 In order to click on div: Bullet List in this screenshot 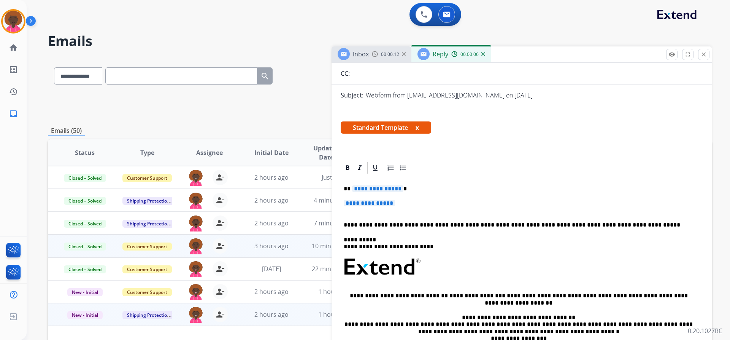, I will do `click(403, 168)`.